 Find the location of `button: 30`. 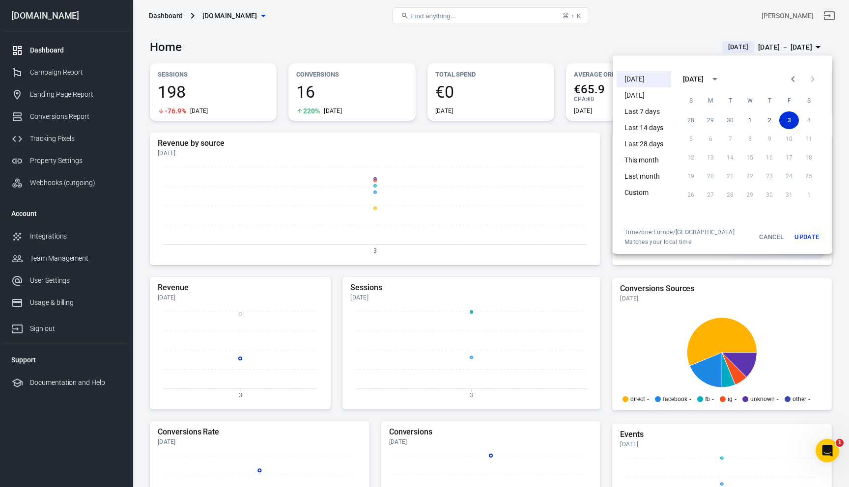

button: 30 is located at coordinates (730, 120).